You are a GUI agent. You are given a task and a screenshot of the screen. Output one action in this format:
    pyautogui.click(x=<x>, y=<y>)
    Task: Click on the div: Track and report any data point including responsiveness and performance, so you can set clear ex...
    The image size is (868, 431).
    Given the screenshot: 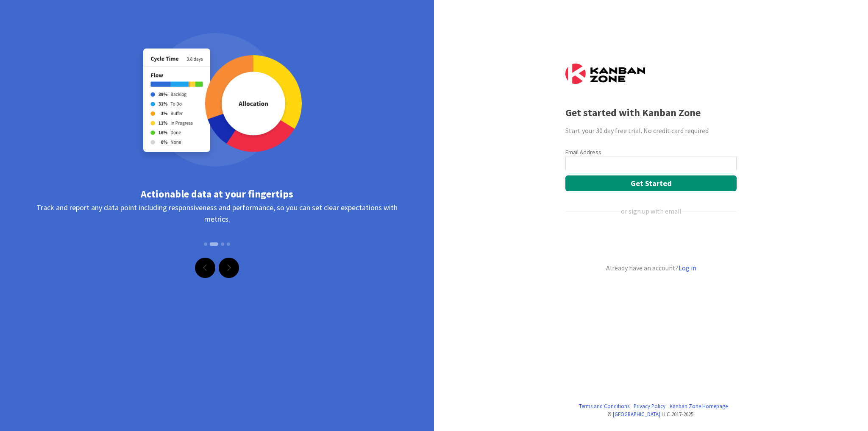 What is the action you would take?
    pyautogui.click(x=217, y=229)
    